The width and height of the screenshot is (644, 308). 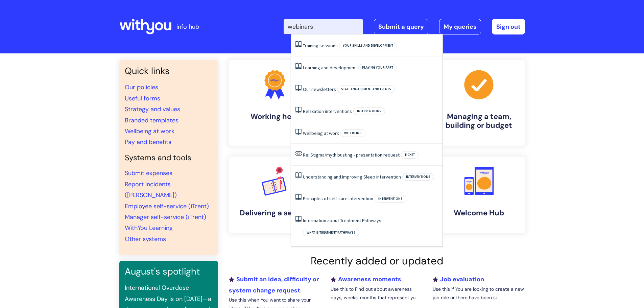 What do you see at coordinates (152, 109) in the screenshot?
I see `a: Strategy and values` at bounding box center [152, 109].